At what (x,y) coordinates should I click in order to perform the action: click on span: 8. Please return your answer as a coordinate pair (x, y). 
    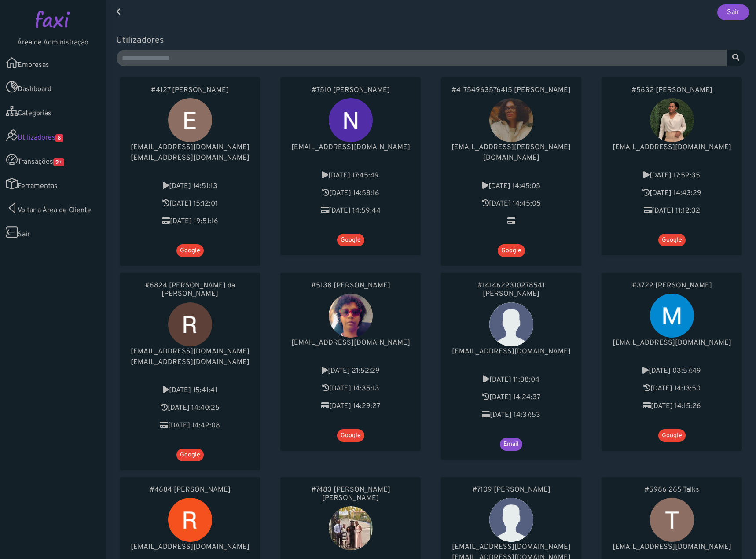
    Looking at the image, I should click on (59, 138).